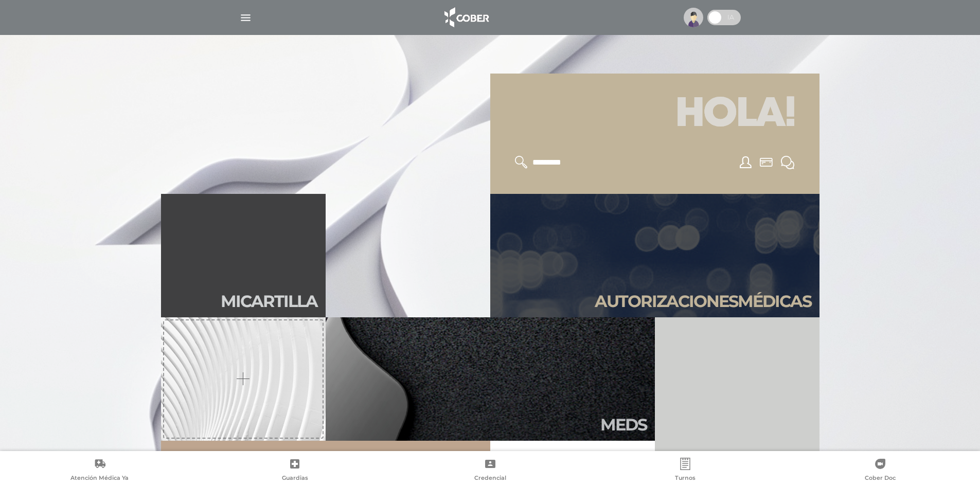  I want to click on h2: Autori zaciones médicas, so click(703, 301).